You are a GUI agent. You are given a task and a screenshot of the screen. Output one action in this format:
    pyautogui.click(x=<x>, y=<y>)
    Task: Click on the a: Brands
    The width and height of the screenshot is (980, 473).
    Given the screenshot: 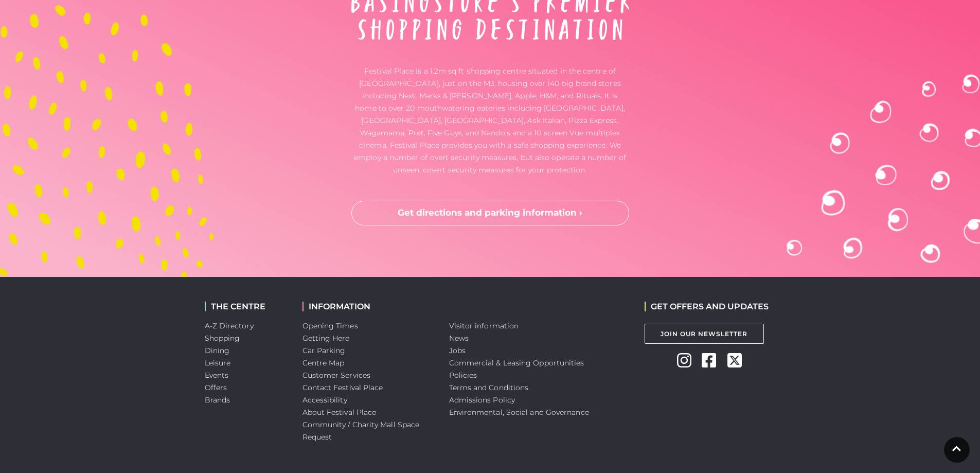 What is the action you would take?
    pyautogui.click(x=218, y=400)
    